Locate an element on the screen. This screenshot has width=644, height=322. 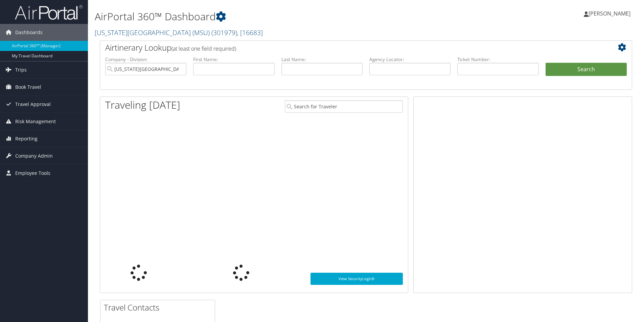
span: Reporting is located at coordinates (27, 139).